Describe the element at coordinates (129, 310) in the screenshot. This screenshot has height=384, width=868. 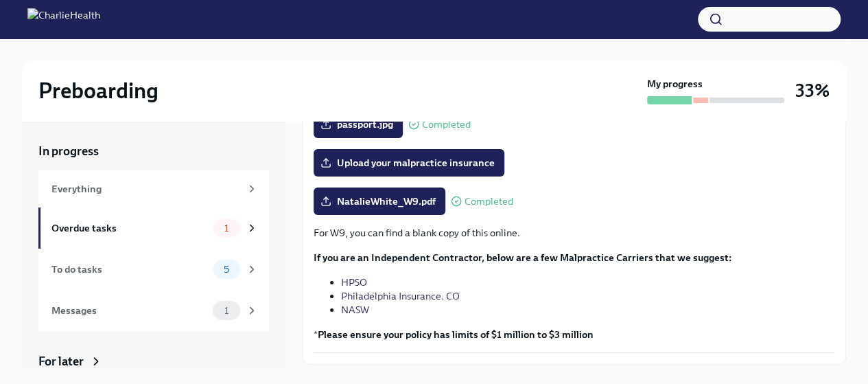
I see `div: Messages` at that location.